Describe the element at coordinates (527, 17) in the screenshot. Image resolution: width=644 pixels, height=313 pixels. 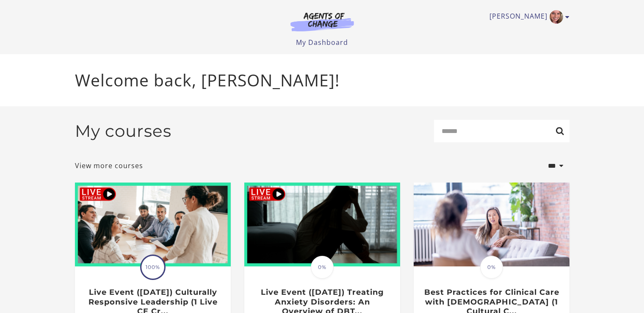
I see `a: Toggle menu` at that location.